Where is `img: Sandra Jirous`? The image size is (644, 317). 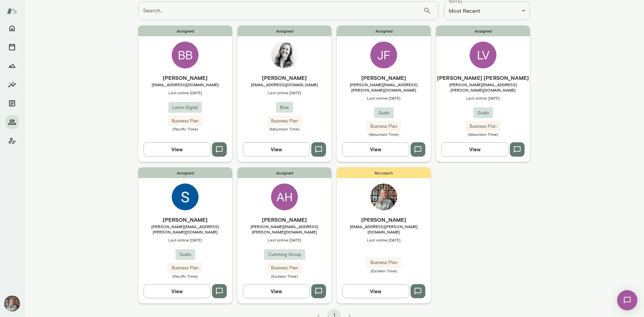 img: Sandra Jirous is located at coordinates (185, 197).